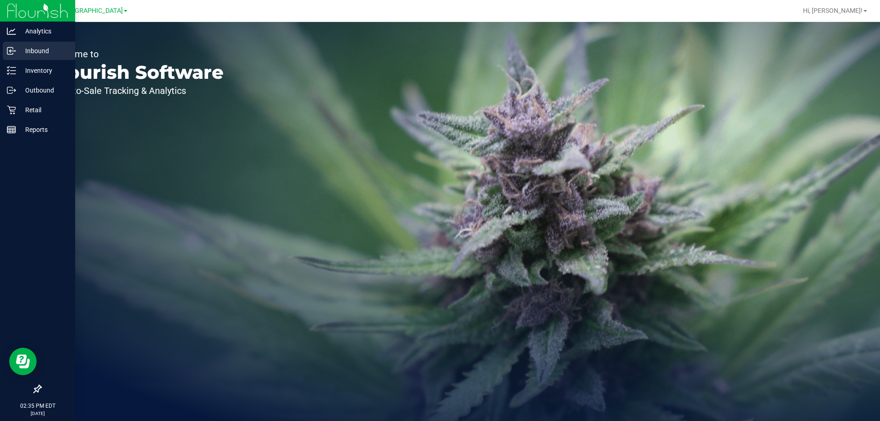 The image size is (880, 421). I want to click on inline-svg: Analytics, so click(11, 31).